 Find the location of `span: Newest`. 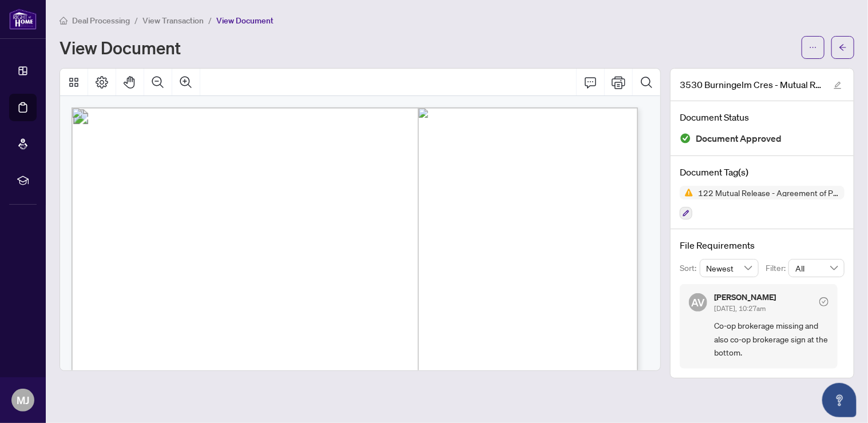

span: Newest is located at coordinates (729, 268).